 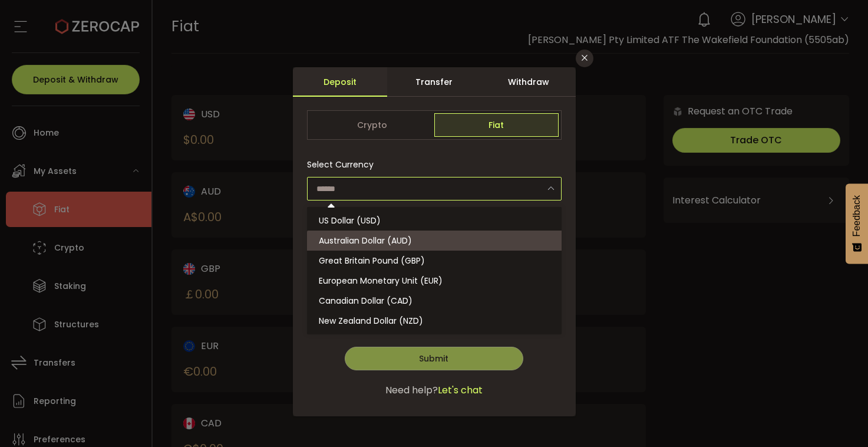 What do you see at coordinates (371, 321) in the screenshot?
I see `span: New Zealand Dollar (NZD)` at bounding box center [371, 321].